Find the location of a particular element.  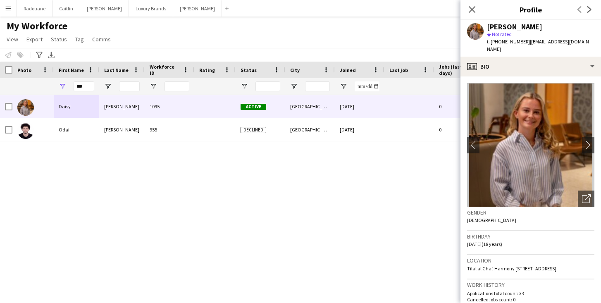

button: Luxury Brands is located at coordinates (151, 8).